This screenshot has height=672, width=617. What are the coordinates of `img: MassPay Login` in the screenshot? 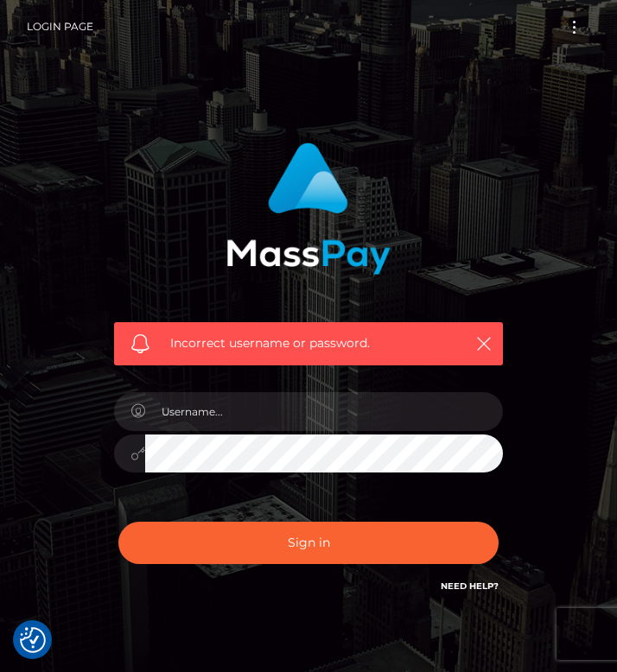 It's located at (308, 209).